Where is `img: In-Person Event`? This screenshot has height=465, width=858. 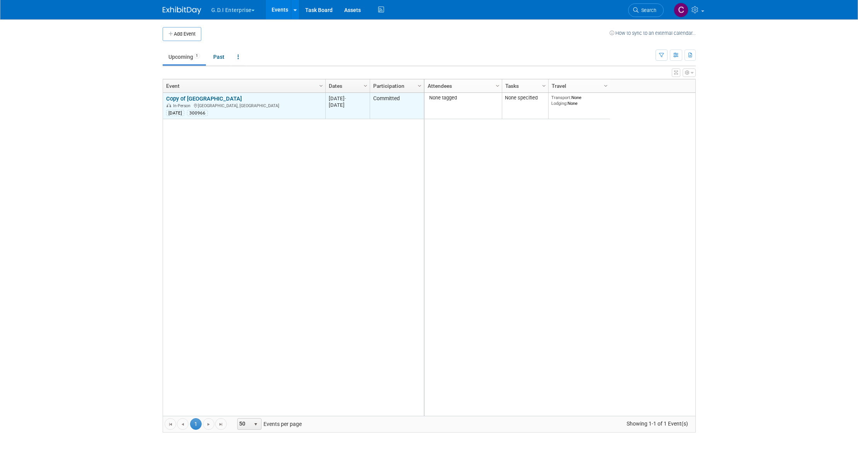 img: In-Person Event is located at coordinates (169, 105).